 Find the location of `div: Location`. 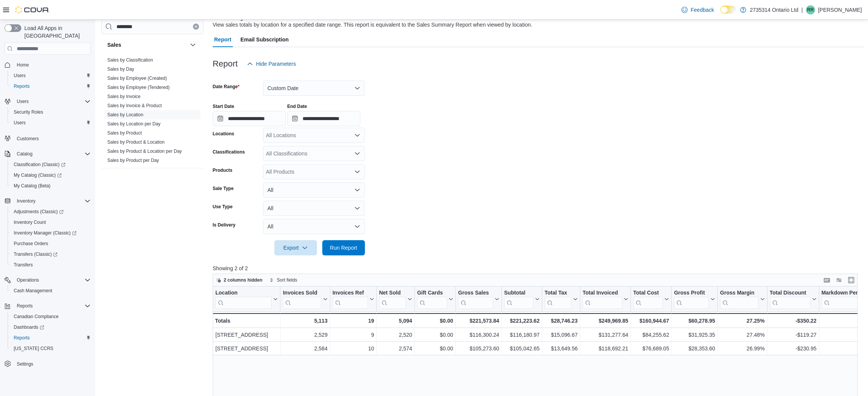

div: Location is located at coordinates (244, 293).